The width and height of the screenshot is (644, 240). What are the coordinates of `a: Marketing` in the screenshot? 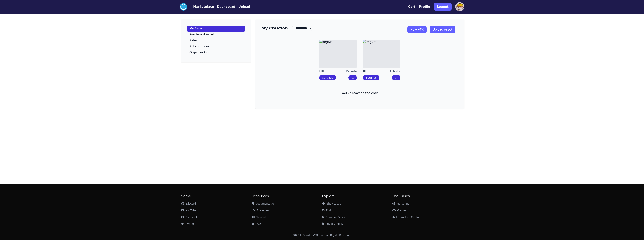 It's located at (401, 203).